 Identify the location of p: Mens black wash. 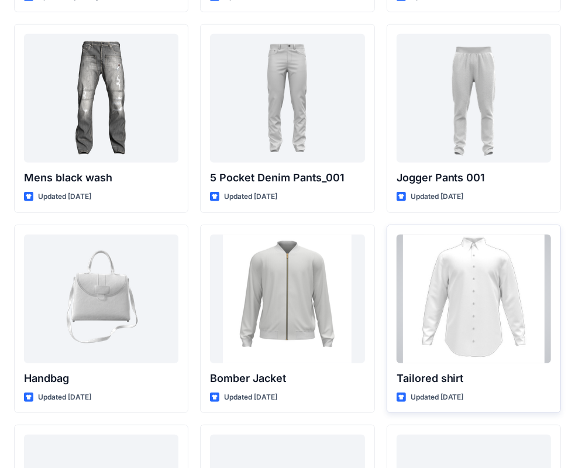
(101, 178).